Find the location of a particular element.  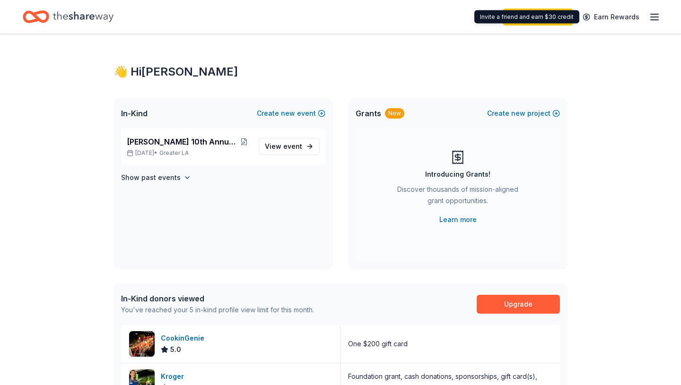

div: New is located at coordinates (394, 114).